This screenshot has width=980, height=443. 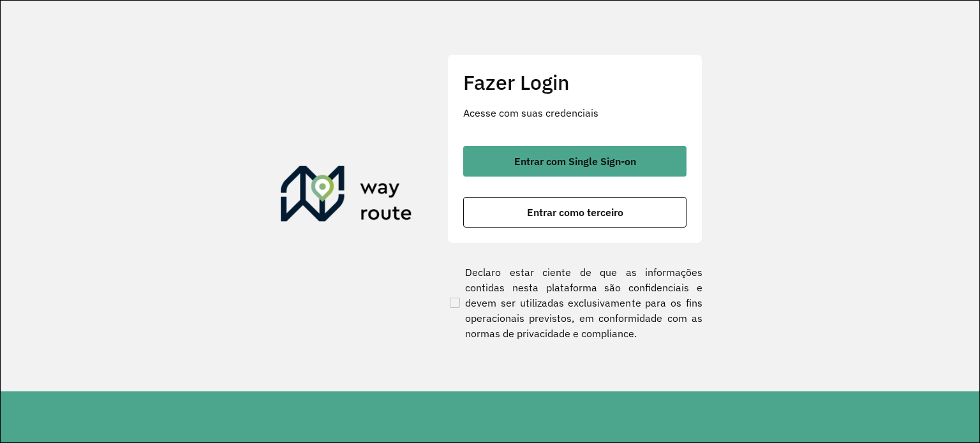 I want to click on img: Roteirizador AmbevTech, so click(x=346, y=196).